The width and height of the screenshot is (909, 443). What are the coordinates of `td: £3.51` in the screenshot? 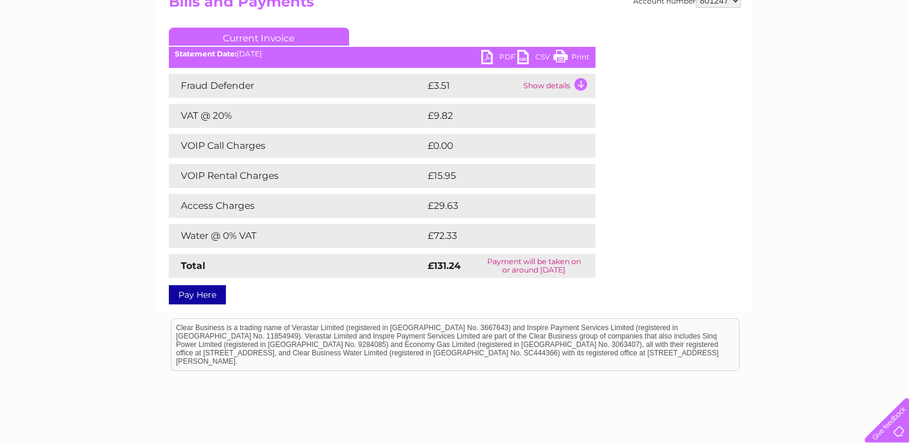 It's located at (472, 86).